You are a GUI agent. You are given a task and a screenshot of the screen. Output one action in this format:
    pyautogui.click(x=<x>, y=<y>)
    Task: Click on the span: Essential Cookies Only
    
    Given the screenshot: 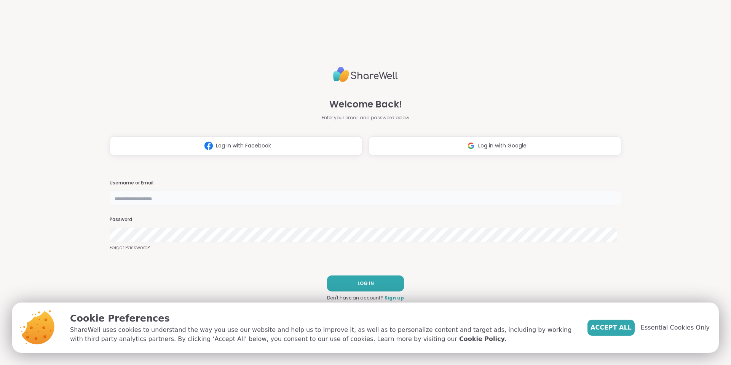 What is the action you would take?
    pyautogui.click(x=675, y=327)
    